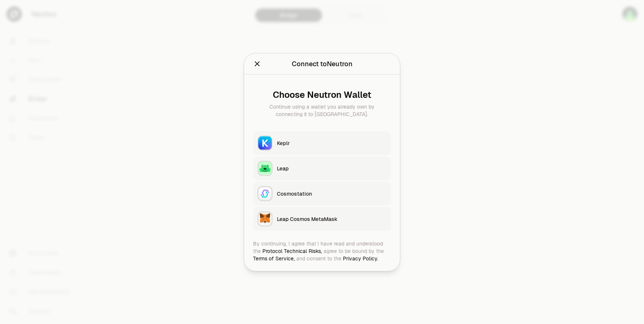 This screenshot has height=324, width=644. I want to click on div: By continuing, I agree that I have read and understood the agree to be bound by the and consent t..., so click(322, 251).